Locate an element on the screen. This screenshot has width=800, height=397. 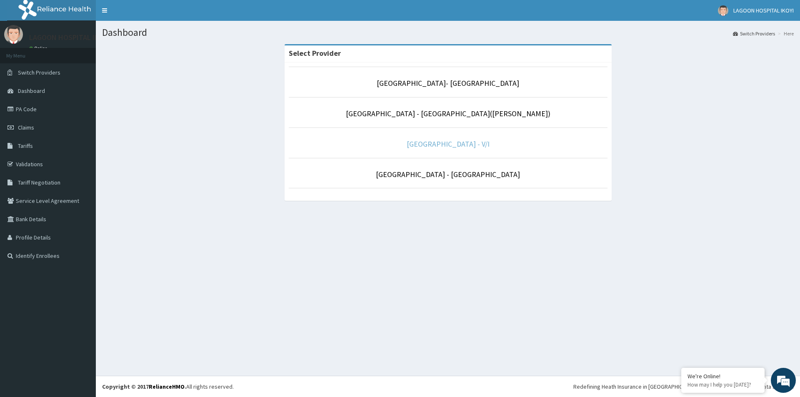
span: Switch Providers is located at coordinates (39, 73).